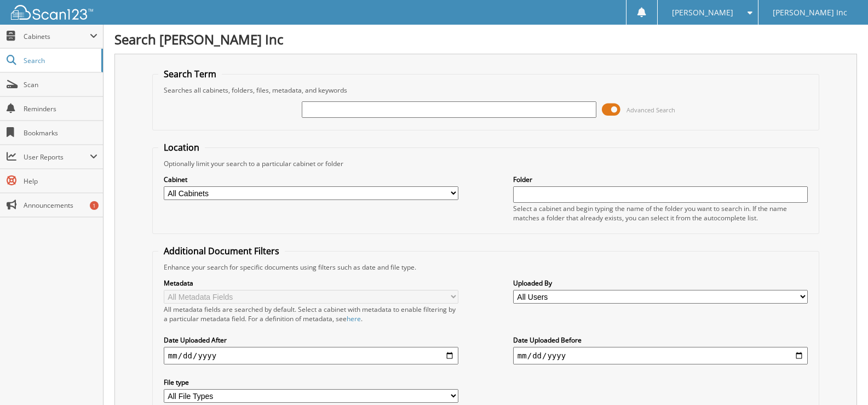  What do you see at coordinates (60, 132) in the screenshot?
I see `span: Bookmarks` at bounding box center [60, 132].